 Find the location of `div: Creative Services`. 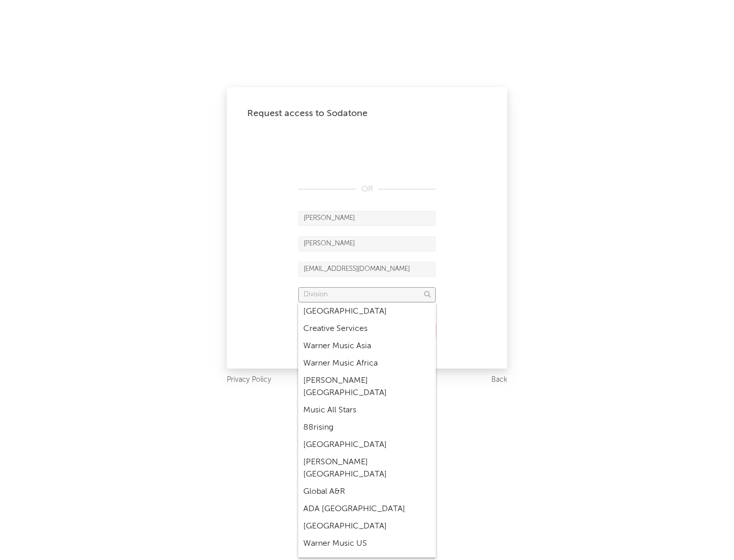

div: Creative Services is located at coordinates (367, 329).